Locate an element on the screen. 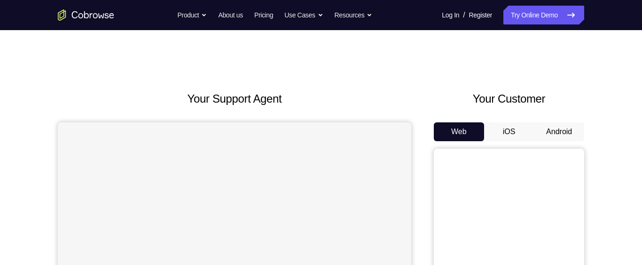 The image size is (642, 265). h2: Your Support Agent is located at coordinates (235, 99).